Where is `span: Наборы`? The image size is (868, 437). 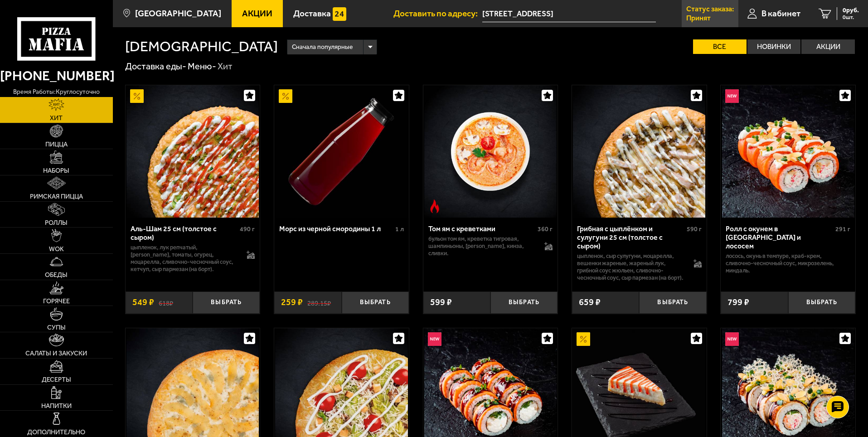 span: Наборы is located at coordinates (56, 170).